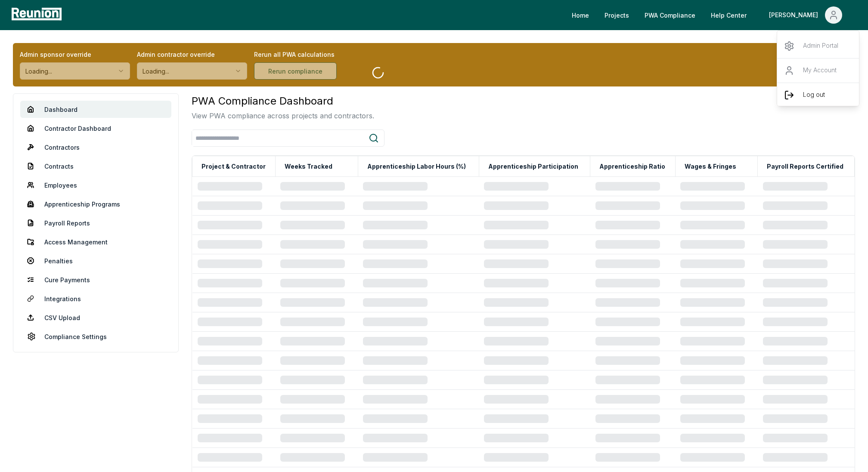 The height and width of the screenshot is (472, 868). What do you see at coordinates (632, 166) in the screenshot?
I see `button: Apprenticeship Ratio` at bounding box center [632, 166].